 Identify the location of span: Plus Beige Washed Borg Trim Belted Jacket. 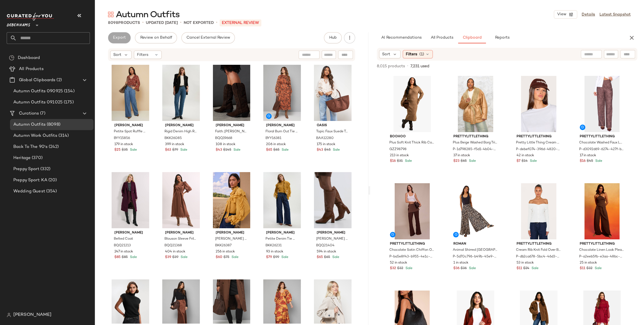
(475, 143).